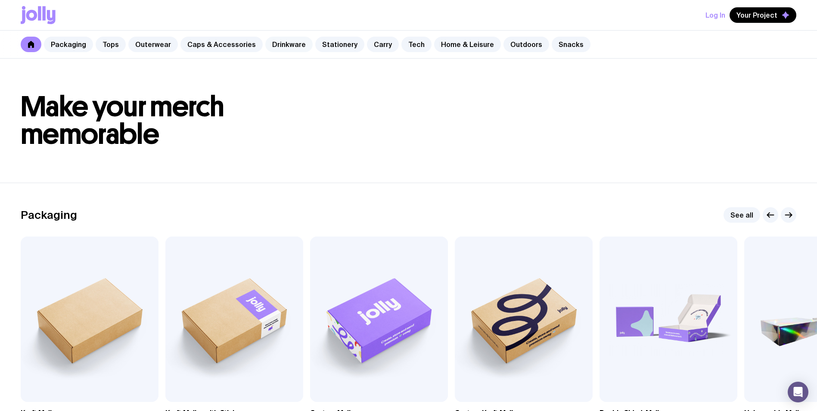 This screenshot has height=411, width=817. Describe the element at coordinates (289, 44) in the screenshot. I see `a: Drinkware` at that location.